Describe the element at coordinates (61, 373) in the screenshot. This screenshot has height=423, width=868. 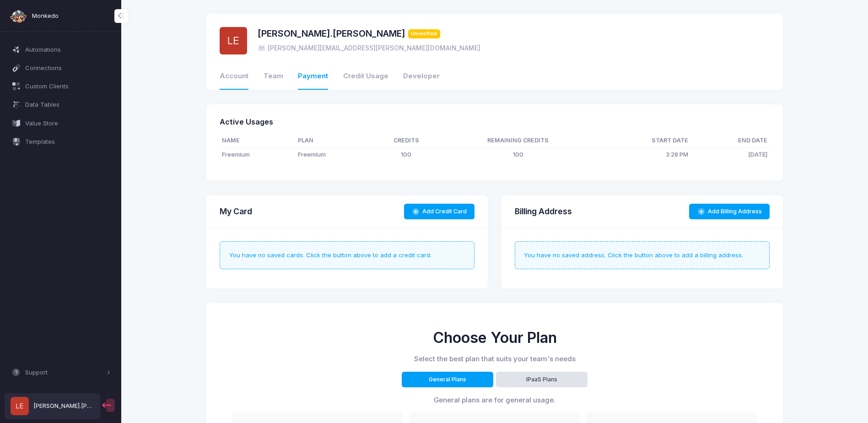
I see `button: Support` at that location.